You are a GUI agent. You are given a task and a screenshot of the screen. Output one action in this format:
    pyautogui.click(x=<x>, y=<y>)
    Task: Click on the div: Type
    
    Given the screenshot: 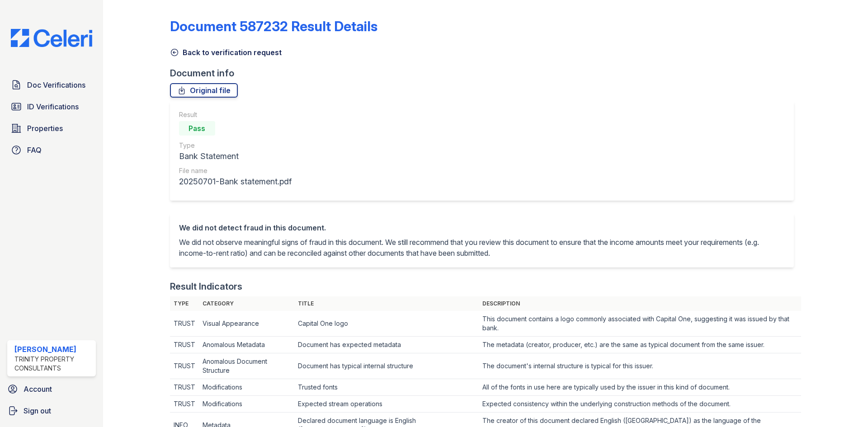 What is the action you would take?
    pyautogui.click(x=235, y=145)
    